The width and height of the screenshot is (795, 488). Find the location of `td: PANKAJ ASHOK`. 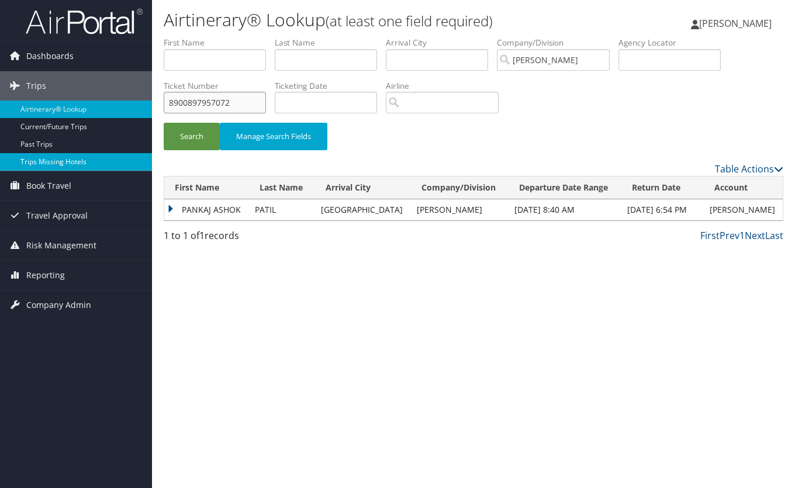

td: PANKAJ ASHOK is located at coordinates (206, 210).